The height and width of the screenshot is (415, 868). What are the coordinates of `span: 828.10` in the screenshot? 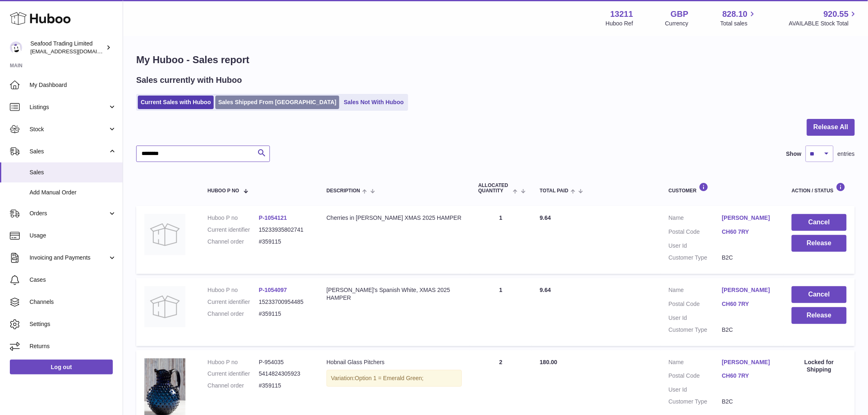 It's located at (735, 14).